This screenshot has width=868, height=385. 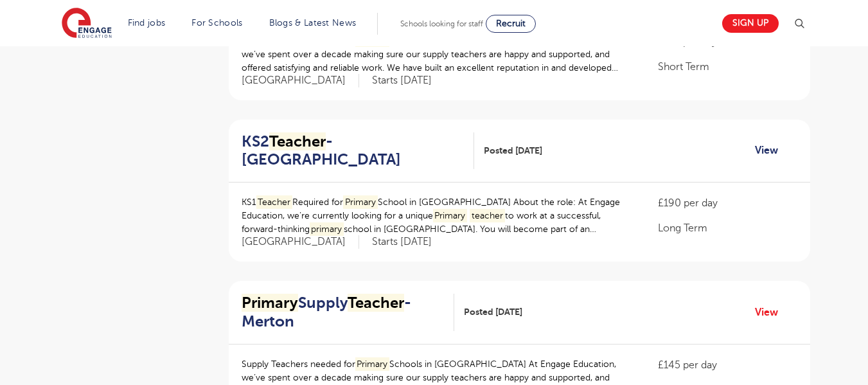 I want to click on p: £190 per day, so click(x=727, y=203).